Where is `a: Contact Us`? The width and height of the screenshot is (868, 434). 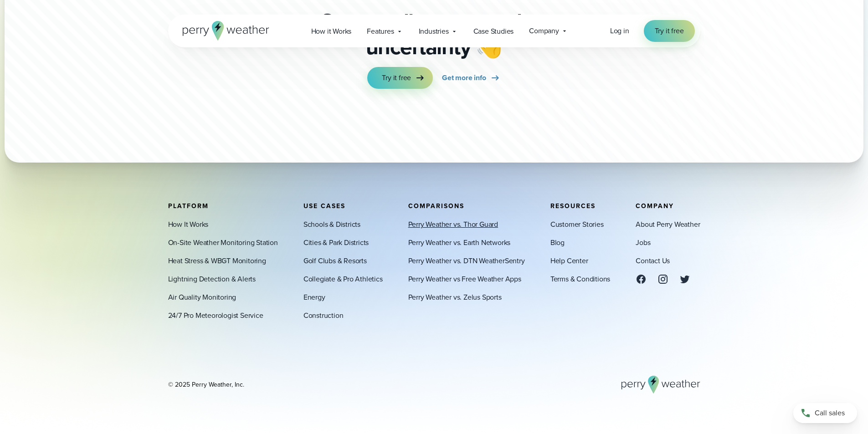 a: Contact Us is located at coordinates (653, 261).